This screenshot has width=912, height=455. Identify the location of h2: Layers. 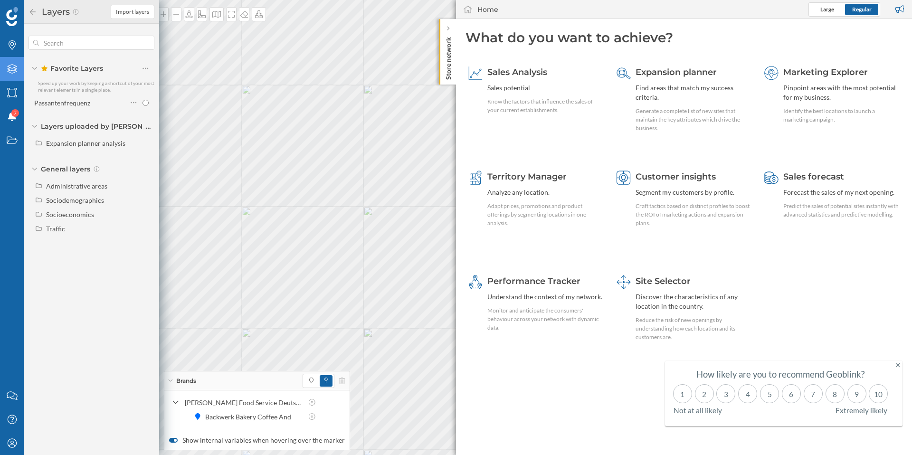
(55, 12).